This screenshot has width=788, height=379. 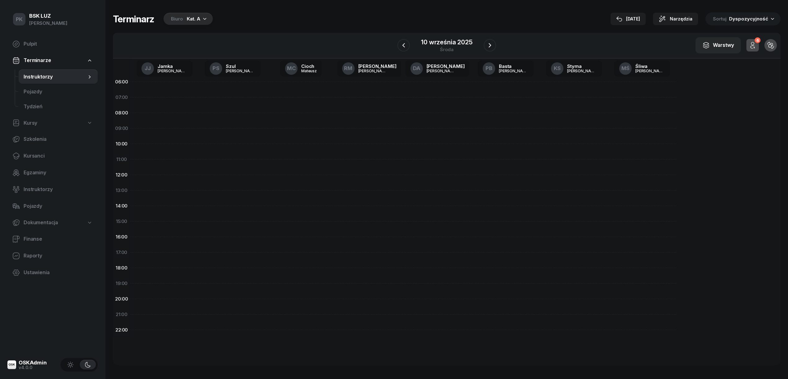 What do you see at coordinates (58, 107) in the screenshot?
I see `span: Tydzień` at bounding box center [58, 107].